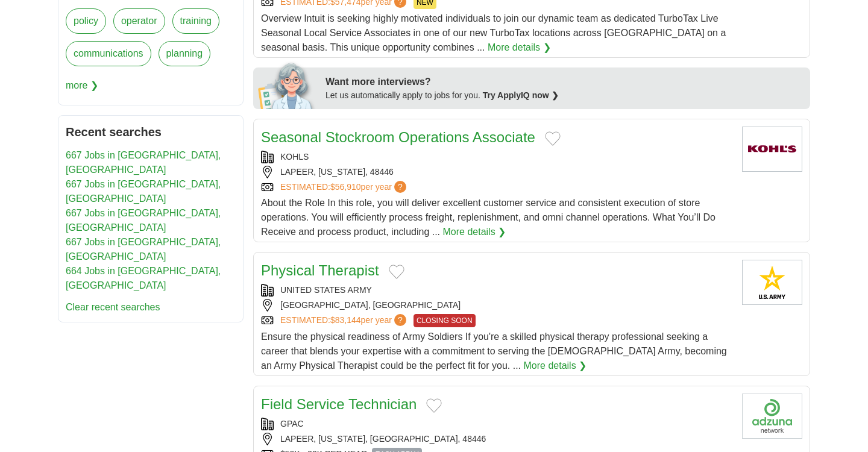 The image size is (868, 452). I want to click on img: Kohl's logo, so click(772, 148).